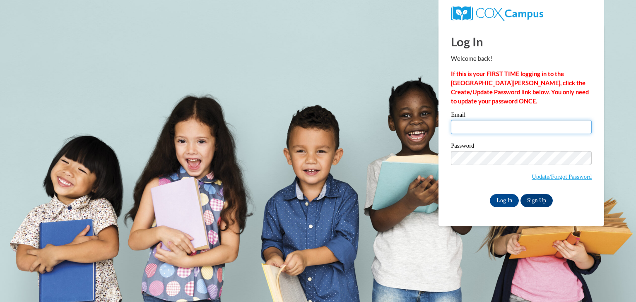  What do you see at coordinates (522, 147) in the screenshot?
I see `label: Password` at bounding box center [522, 147].